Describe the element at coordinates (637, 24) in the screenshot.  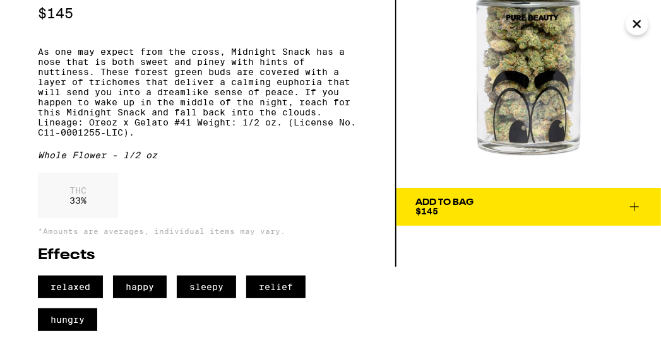
I see `button: Close` at that location.